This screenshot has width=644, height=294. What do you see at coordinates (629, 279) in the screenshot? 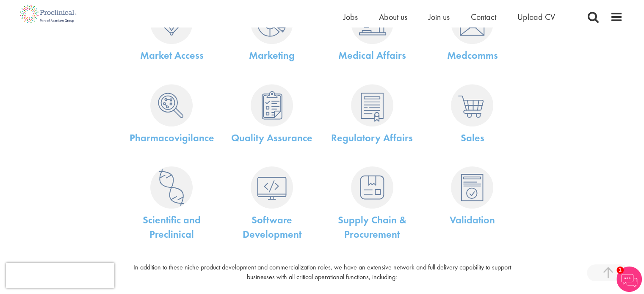
I see `img: Chatbot` at bounding box center [629, 279].